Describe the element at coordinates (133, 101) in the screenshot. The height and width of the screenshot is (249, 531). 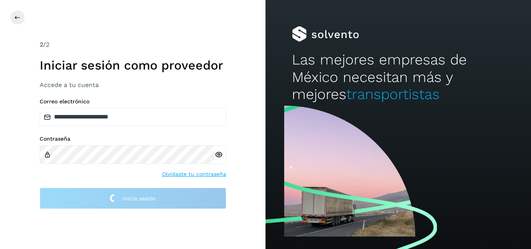
I see `label: Correo electrónico` at that location.